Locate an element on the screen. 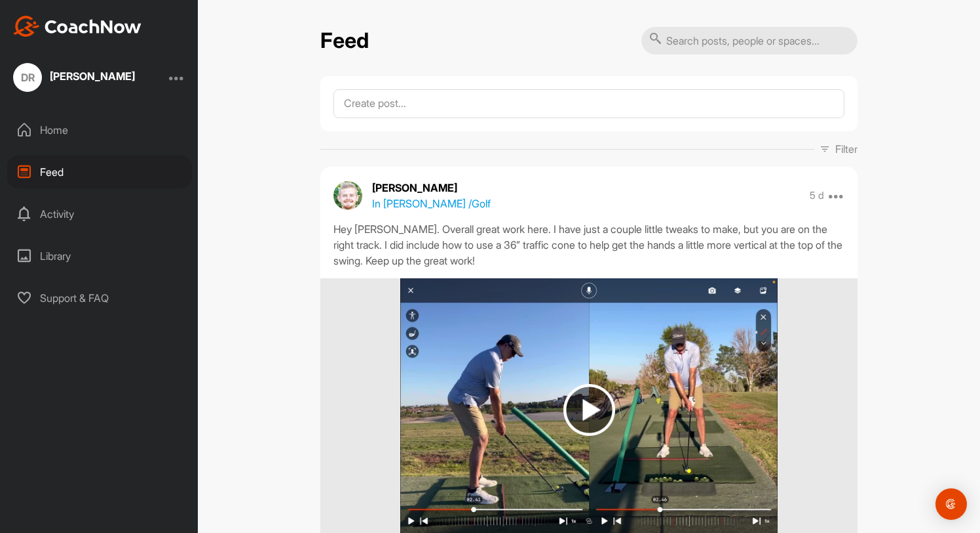  img: play is located at coordinates (589, 409).